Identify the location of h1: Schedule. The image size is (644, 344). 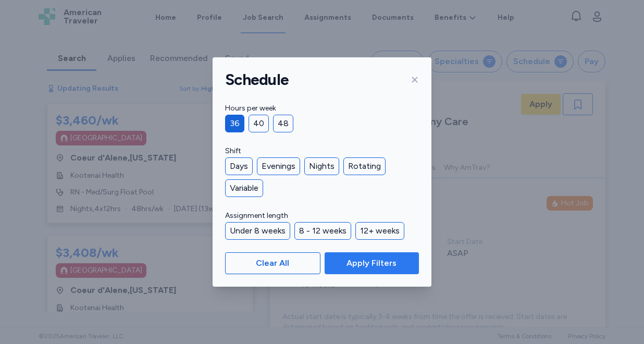
(257, 80).